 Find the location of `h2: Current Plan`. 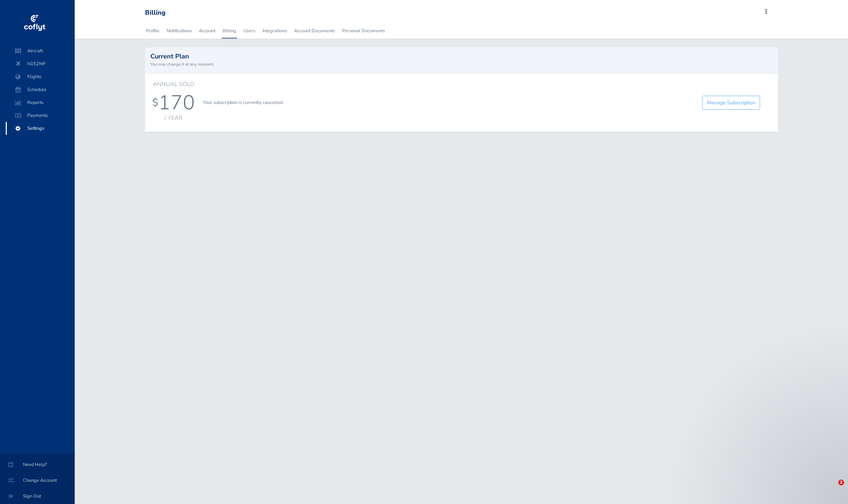

h2: Current Plan is located at coordinates (461, 56).